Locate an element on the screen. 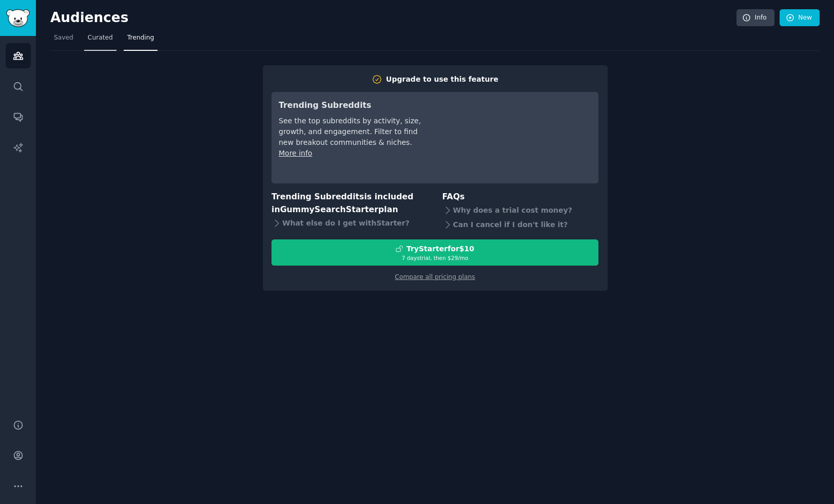 The image size is (834, 504). img: GummySearch logo is located at coordinates (18, 18).